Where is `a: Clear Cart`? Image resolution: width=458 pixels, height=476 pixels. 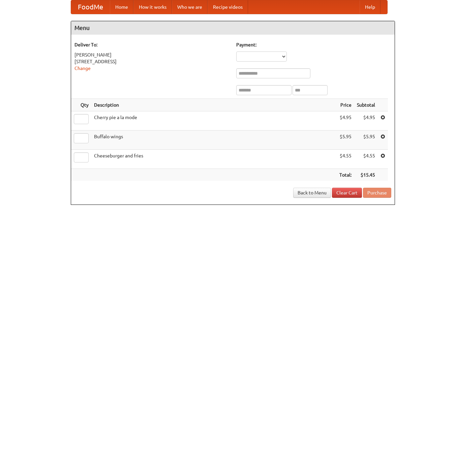 a: Clear Cart is located at coordinates (347, 193).